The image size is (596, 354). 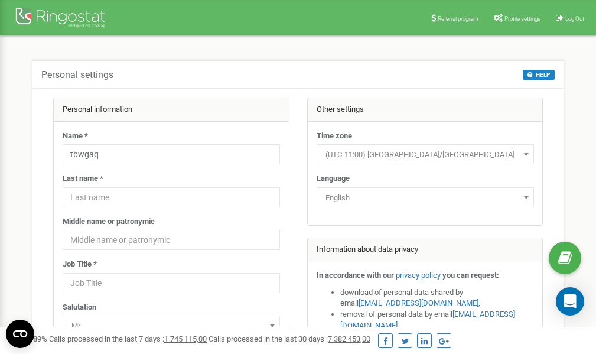 What do you see at coordinates (185, 338) in the screenshot?
I see `u: 1 745 115,00` at bounding box center [185, 338].